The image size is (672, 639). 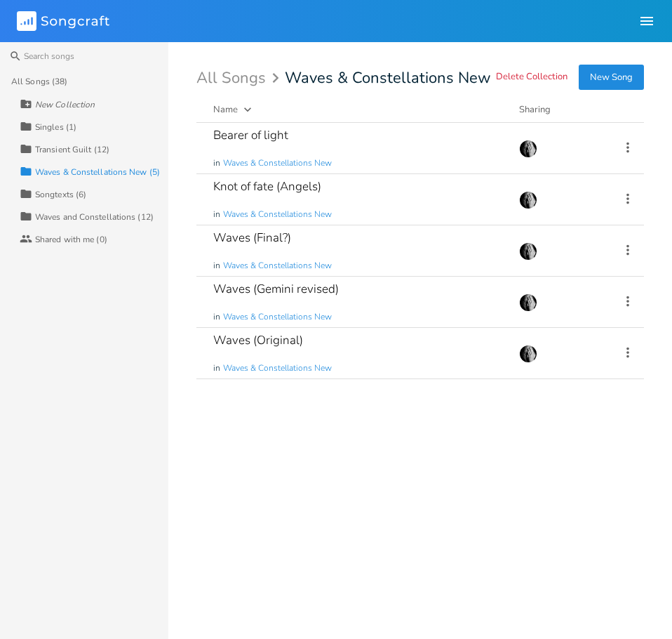 I want to click on div: All Songs (38), so click(x=39, y=81).